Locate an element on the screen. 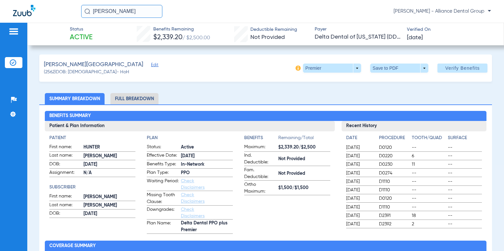 The width and height of the screenshot is (504, 251). span: Remaining/Total is located at coordinates (304, 139).